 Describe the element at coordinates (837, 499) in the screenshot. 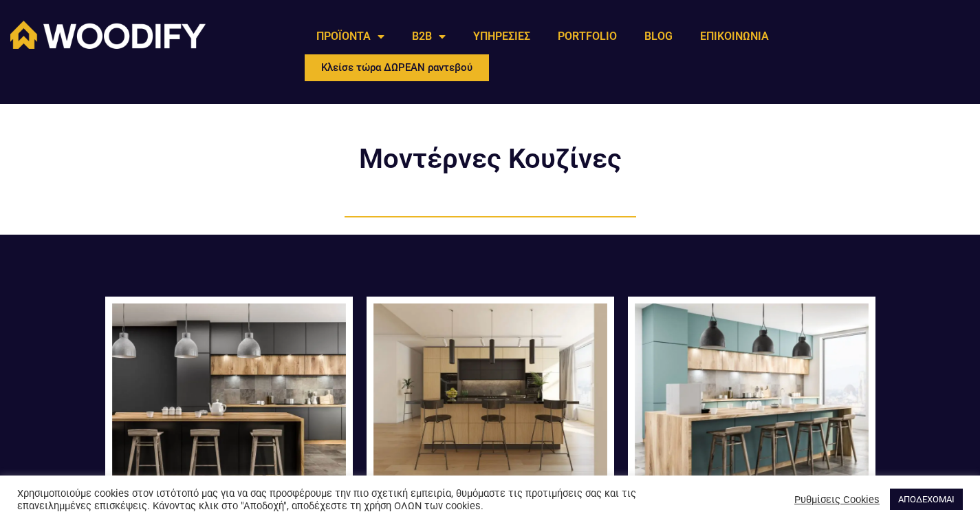

I see `a: Ρυθμίσεις Cookies` at that location.